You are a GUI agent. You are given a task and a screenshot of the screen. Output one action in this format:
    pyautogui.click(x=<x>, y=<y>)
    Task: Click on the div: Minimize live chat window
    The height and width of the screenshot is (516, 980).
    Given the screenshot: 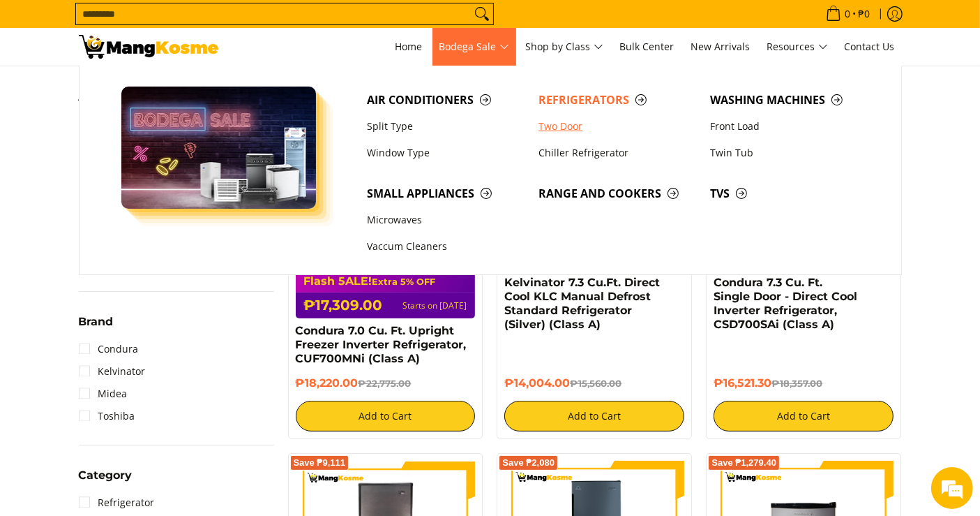 What is the action you would take?
    pyautogui.click(x=246, y=24)
    